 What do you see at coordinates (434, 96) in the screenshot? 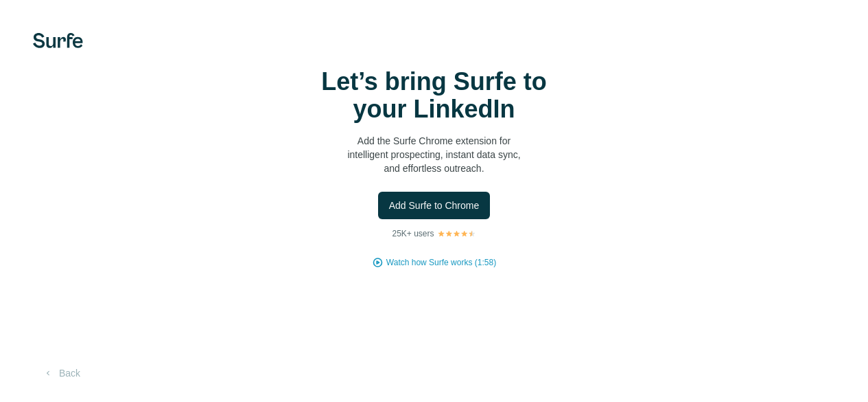
I see `h1: Let’s bring Surfe to your LinkedIn` at bounding box center [434, 96].